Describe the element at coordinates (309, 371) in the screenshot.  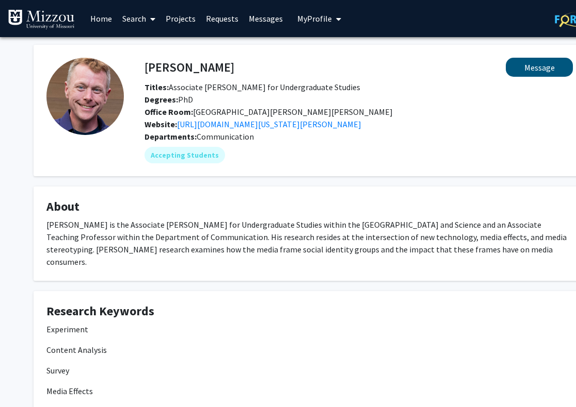
I see `p: Survey` at that location.